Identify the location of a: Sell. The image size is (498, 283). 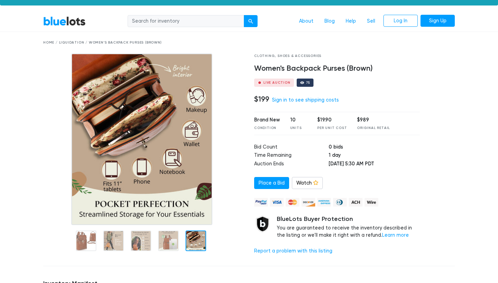
(371, 21).